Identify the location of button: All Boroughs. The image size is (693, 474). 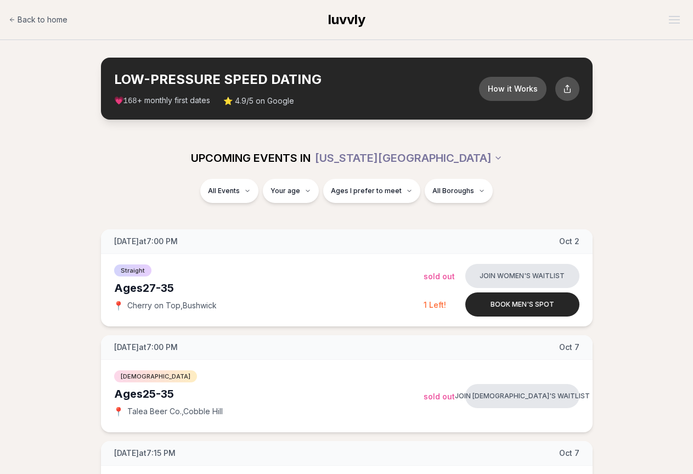
(459, 191).